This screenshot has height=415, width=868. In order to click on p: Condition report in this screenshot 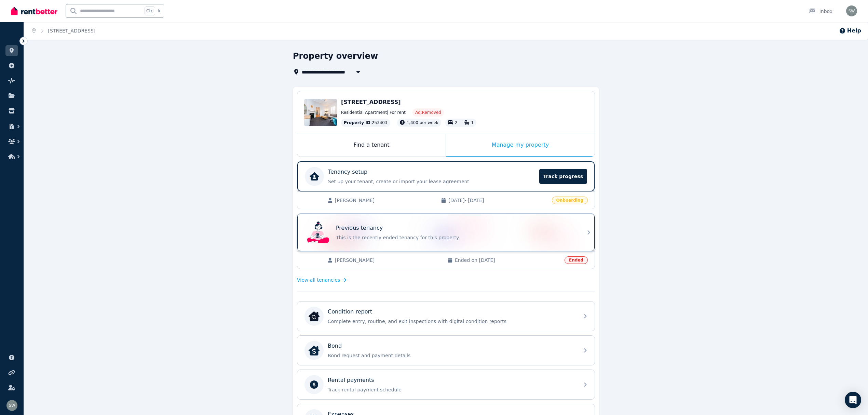, I will do `click(350, 312)`.